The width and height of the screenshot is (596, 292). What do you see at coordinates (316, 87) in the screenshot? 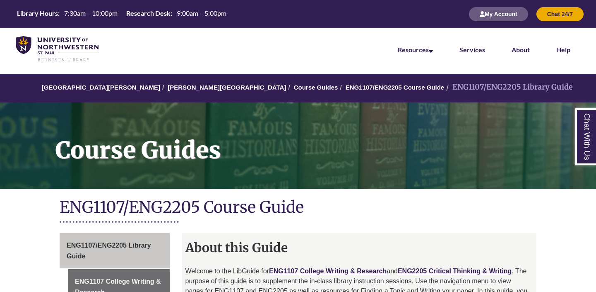
I see `a: Course Guides` at bounding box center [316, 87].